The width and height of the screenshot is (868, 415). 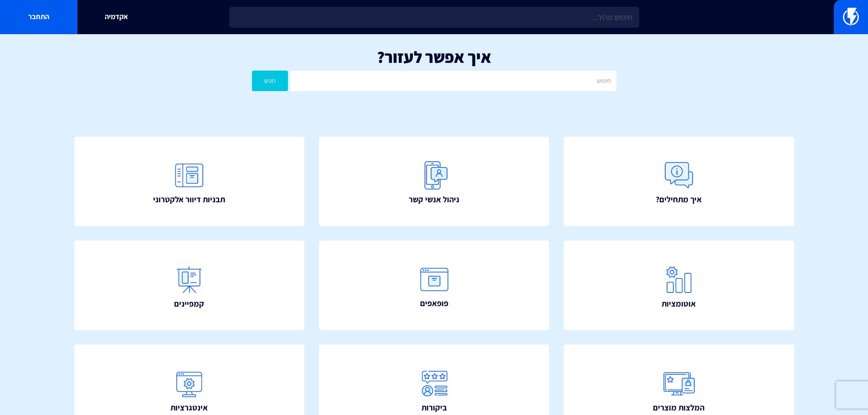 What do you see at coordinates (434, 181) in the screenshot?
I see `a: ניהול אנשי קשר` at bounding box center [434, 181].